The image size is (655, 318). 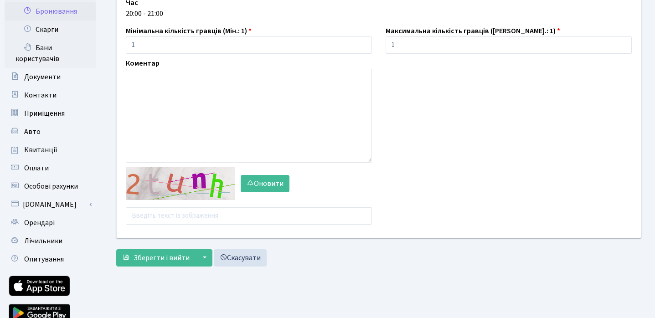 What do you see at coordinates (50, 150) in the screenshot?
I see `a: Квитанції` at bounding box center [50, 150].